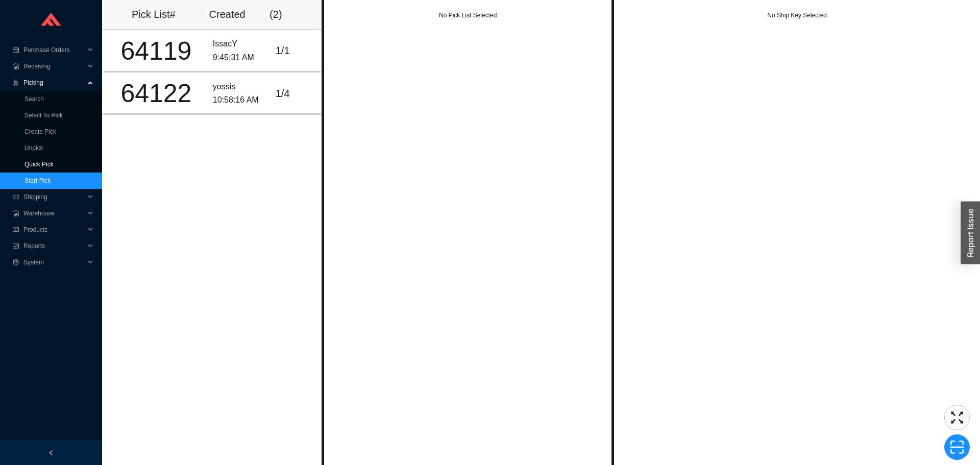  I want to click on a: Start Pick, so click(37, 181).